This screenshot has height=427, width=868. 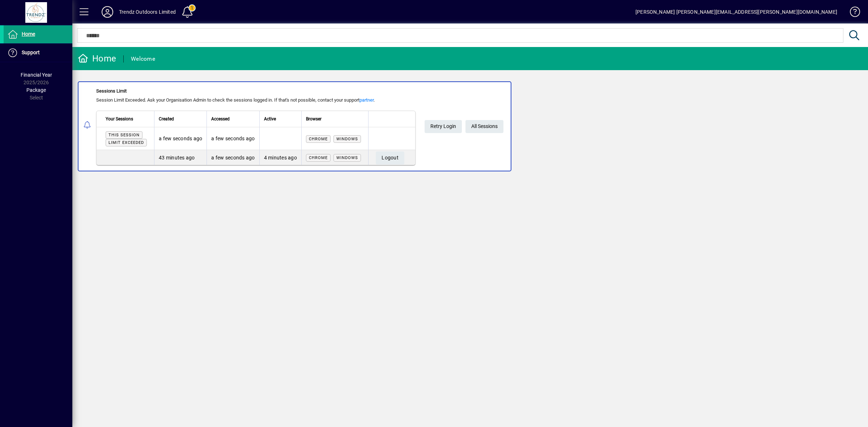 I want to click on app-alert-notification-menu-item: Sessions Limit, so click(x=471, y=126).